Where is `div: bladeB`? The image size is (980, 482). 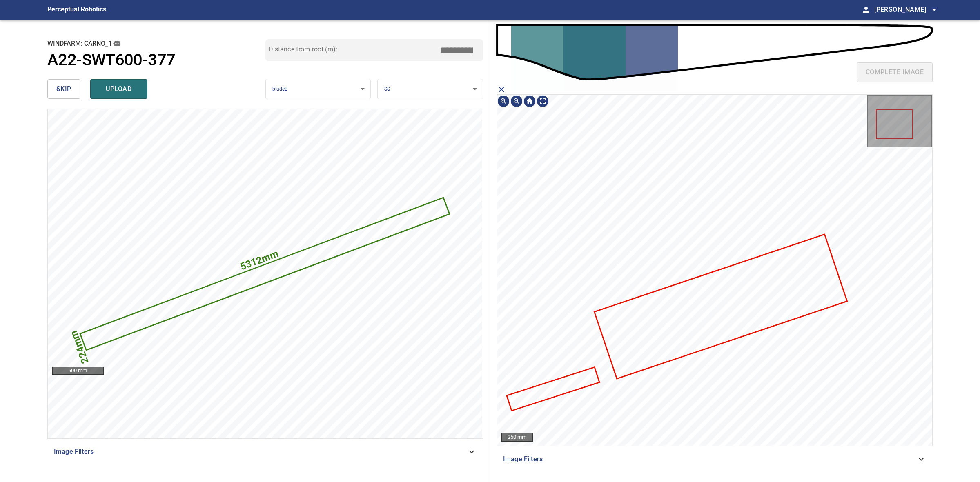 div: bladeB is located at coordinates (318, 89).